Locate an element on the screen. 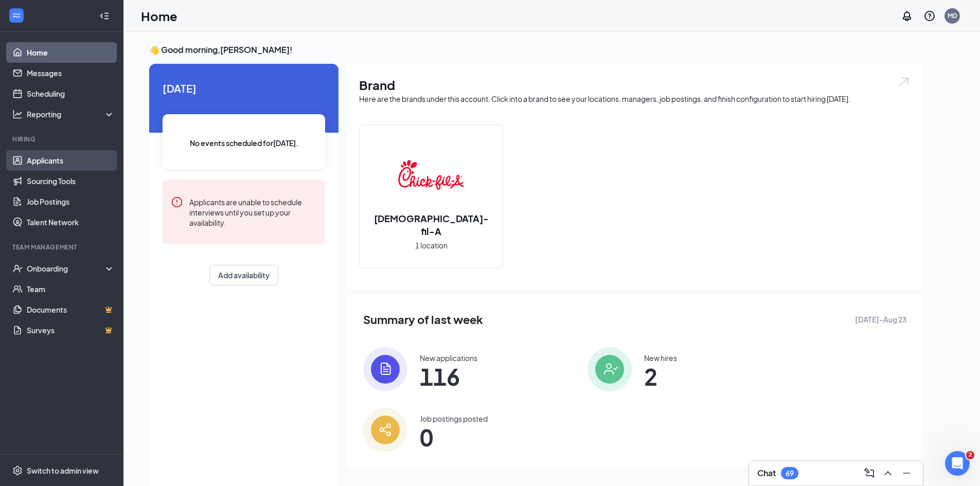 Image resolution: width=980 pixels, height=486 pixels. svg: ComposeMessage is located at coordinates (869, 473).